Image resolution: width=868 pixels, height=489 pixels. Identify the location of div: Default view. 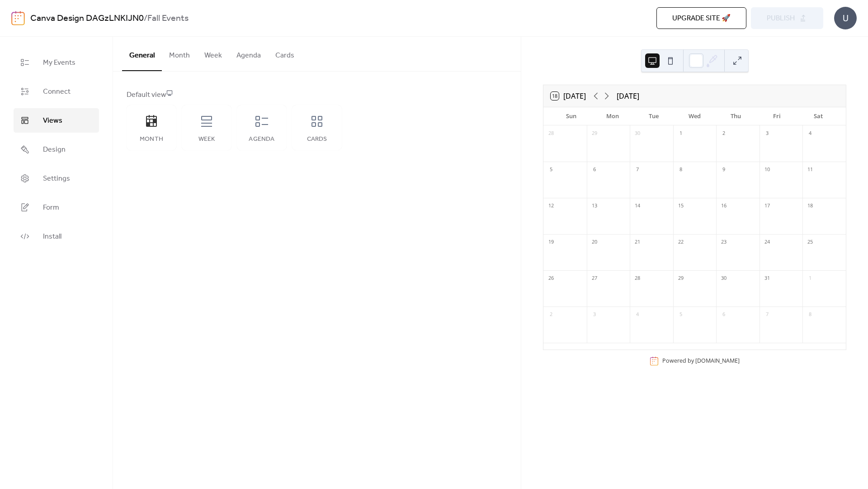
(316, 95).